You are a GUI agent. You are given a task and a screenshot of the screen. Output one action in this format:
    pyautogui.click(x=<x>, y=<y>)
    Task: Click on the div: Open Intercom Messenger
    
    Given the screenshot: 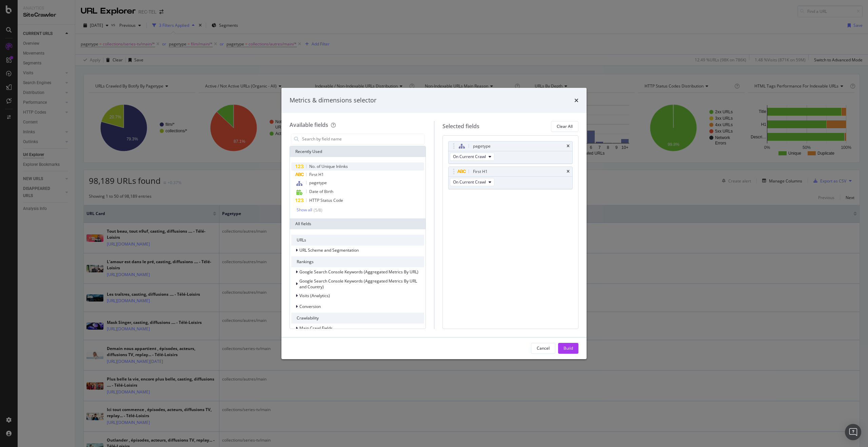 What is the action you would take?
    pyautogui.click(x=853, y=432)
    